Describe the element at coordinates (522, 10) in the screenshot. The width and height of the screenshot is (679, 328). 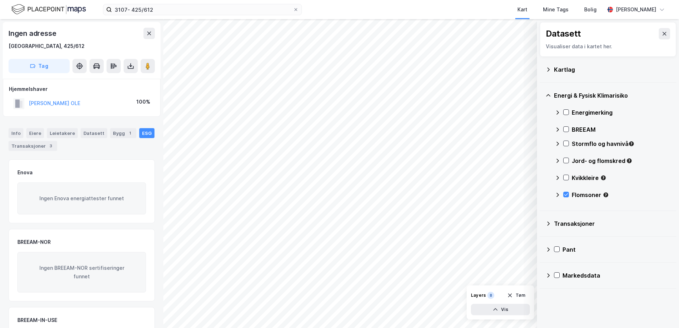
I see `div: Kart` at that location.